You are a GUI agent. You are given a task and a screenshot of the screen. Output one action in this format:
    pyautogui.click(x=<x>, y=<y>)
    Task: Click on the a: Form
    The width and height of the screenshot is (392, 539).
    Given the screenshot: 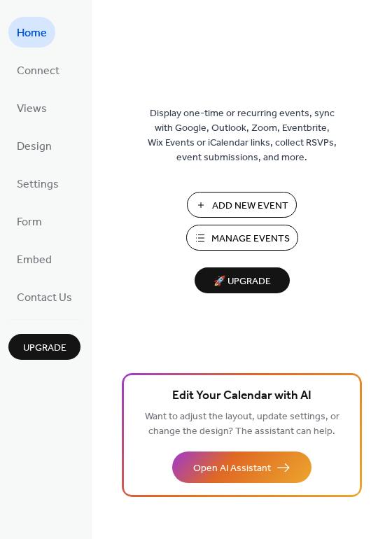 What is the action you would take?
    pyautogui.click(x=29, y=221)
    